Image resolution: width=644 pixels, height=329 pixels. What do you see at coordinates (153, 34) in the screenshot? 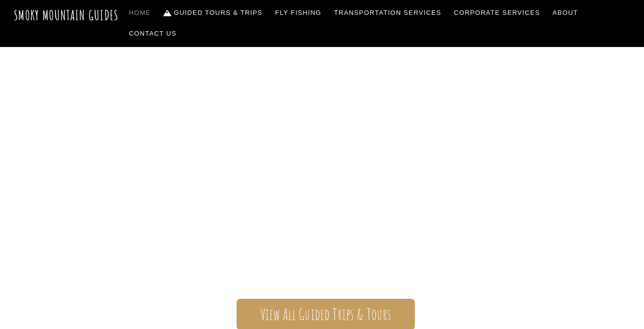
I see `a: Contact Us` at bounding box center [153, 34].